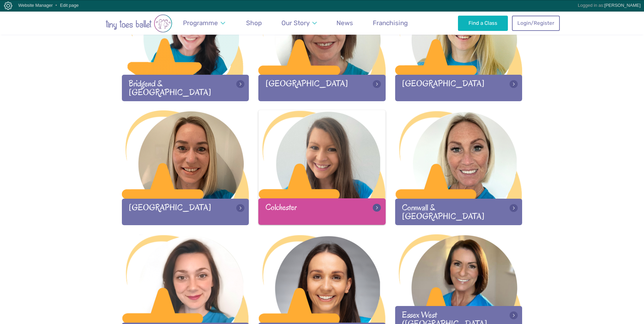 This screenshot has width=644, height=324. What do you see at coordinates (295, 23) in the screenshot?
I see `span: Our Story` at bounding box center [295, 23].